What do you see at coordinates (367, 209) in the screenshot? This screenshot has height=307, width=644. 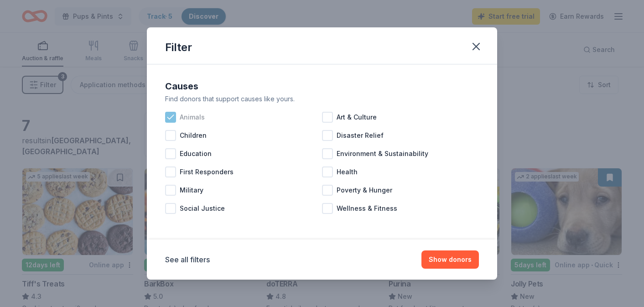 I see `span: Wellness & Fitness` at bounding box center [367, 209].